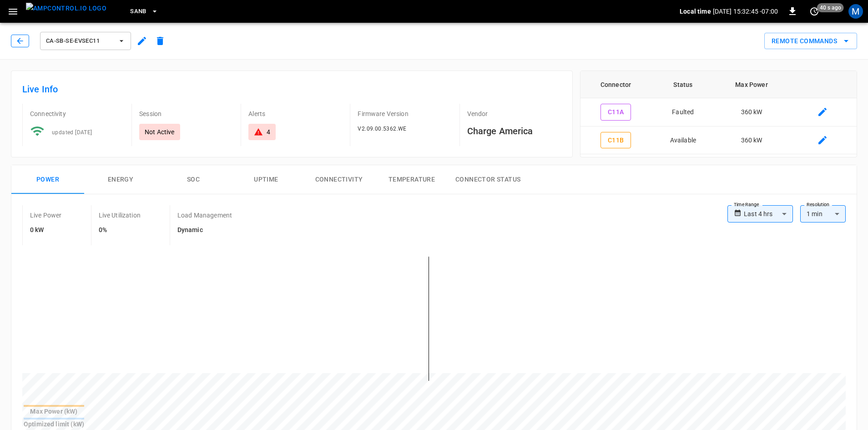 The image size is (868, 430). Describe the element at coordinates (46, 231) in the screenshot. I see `h6: 0 kW` at that location.